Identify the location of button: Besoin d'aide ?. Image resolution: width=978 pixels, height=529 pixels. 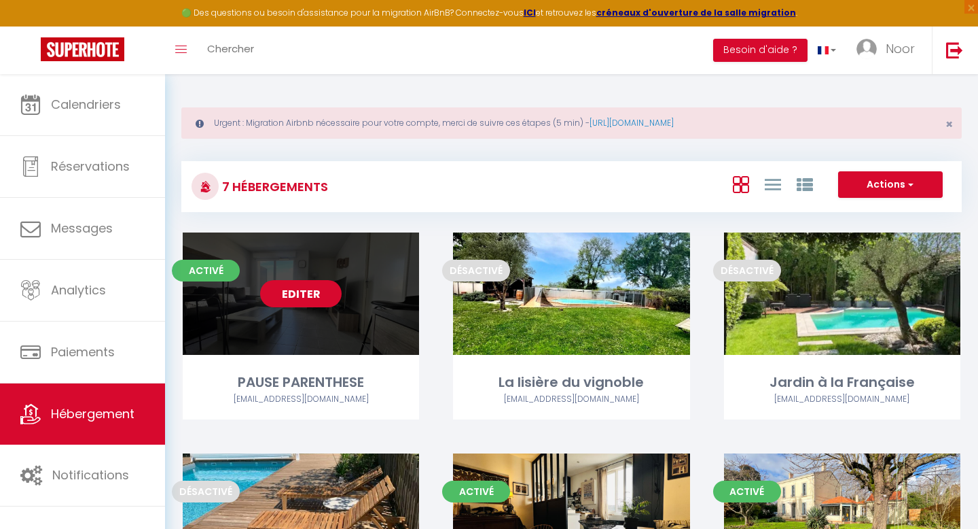
(760, 50).